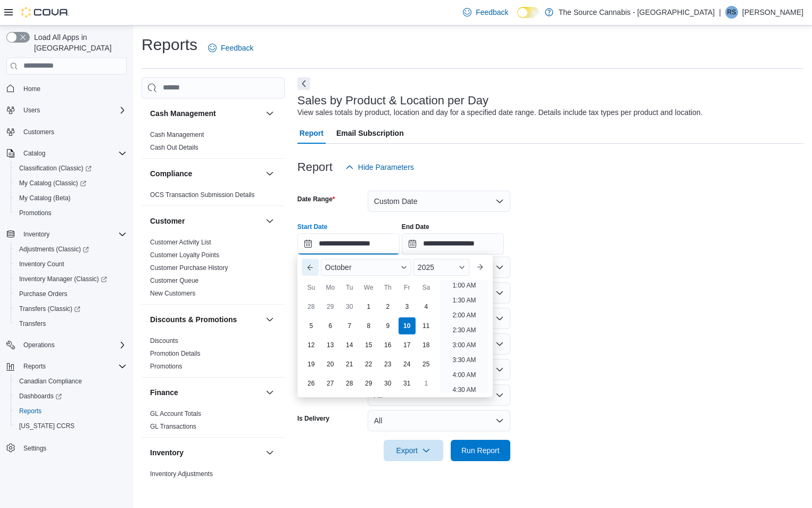 The image size is (812, 508). Describe the element at coordinates (177, 135) in the screenshot. I see `a: Cash Management` at that location.